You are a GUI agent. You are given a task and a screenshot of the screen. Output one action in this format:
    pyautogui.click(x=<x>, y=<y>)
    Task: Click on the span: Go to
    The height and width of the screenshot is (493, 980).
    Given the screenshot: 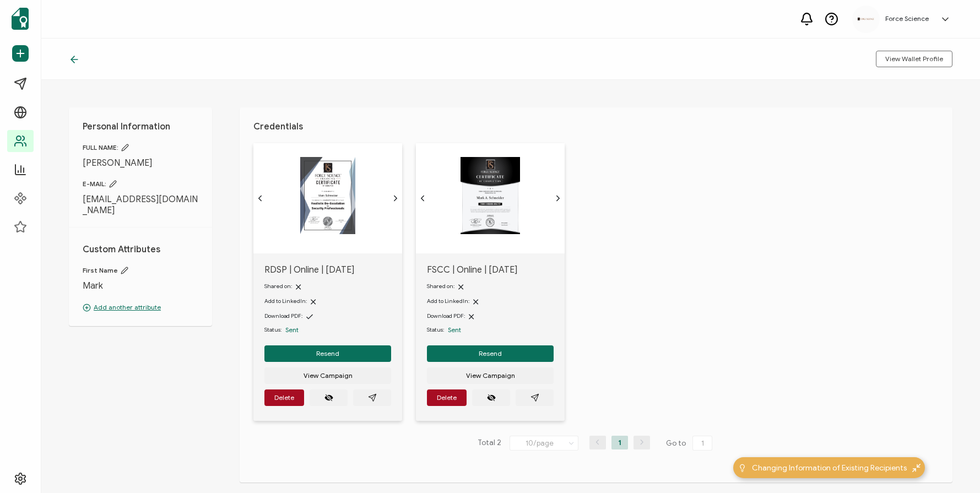 What is the action you would take?
    pyautogui.click(x=690, y=443)
    